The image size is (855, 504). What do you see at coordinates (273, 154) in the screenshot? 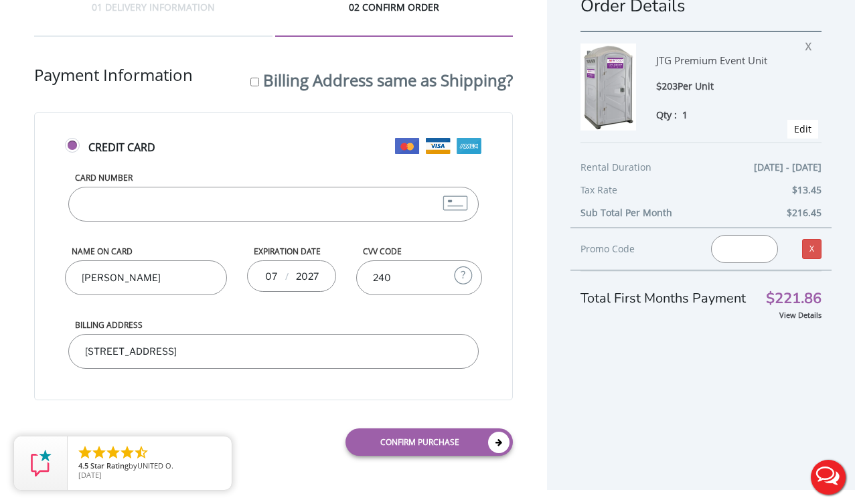
I see `label: Credit Card` at bounding box center [273, 154].